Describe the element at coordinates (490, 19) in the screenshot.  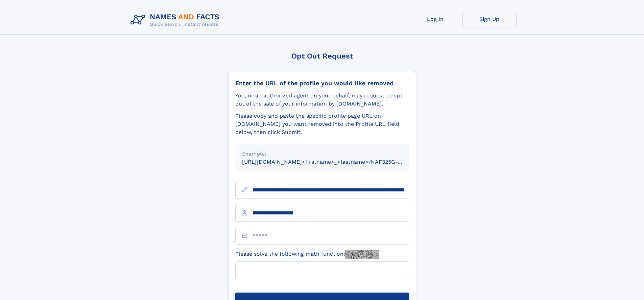
I see `a: Sign Up` at that location.